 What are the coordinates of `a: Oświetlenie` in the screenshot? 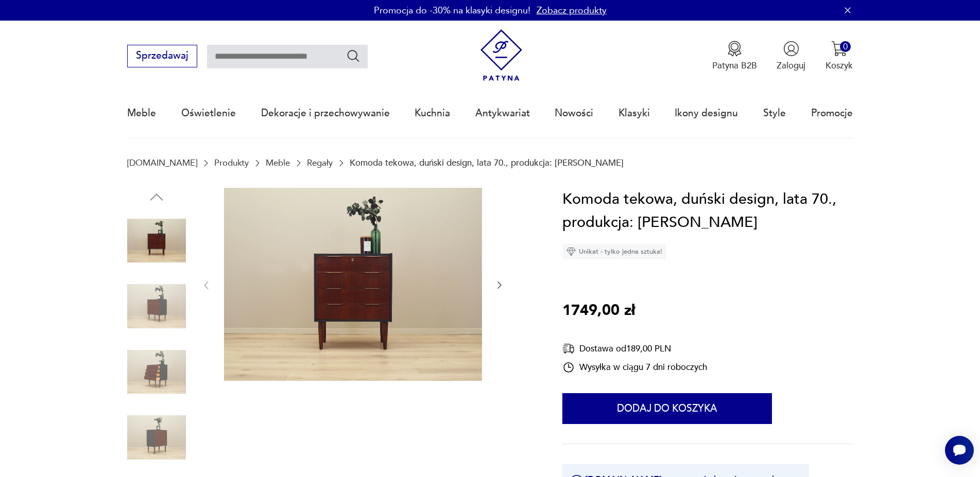 It's located at (208, 113).